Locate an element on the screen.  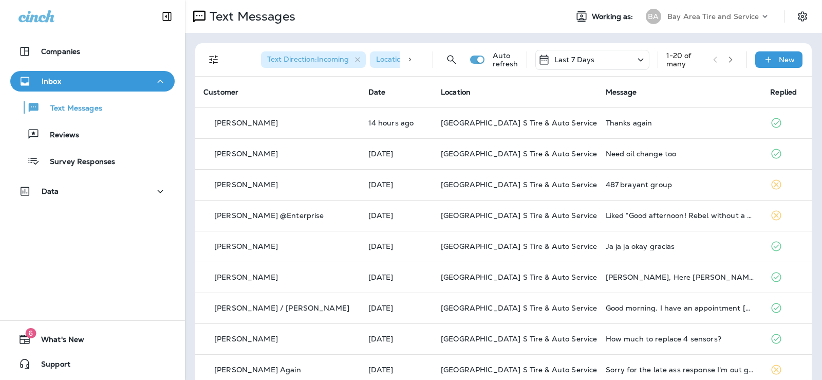
p: Sep 22, 2025 05:32 PM is located at coordinates (396, 123).